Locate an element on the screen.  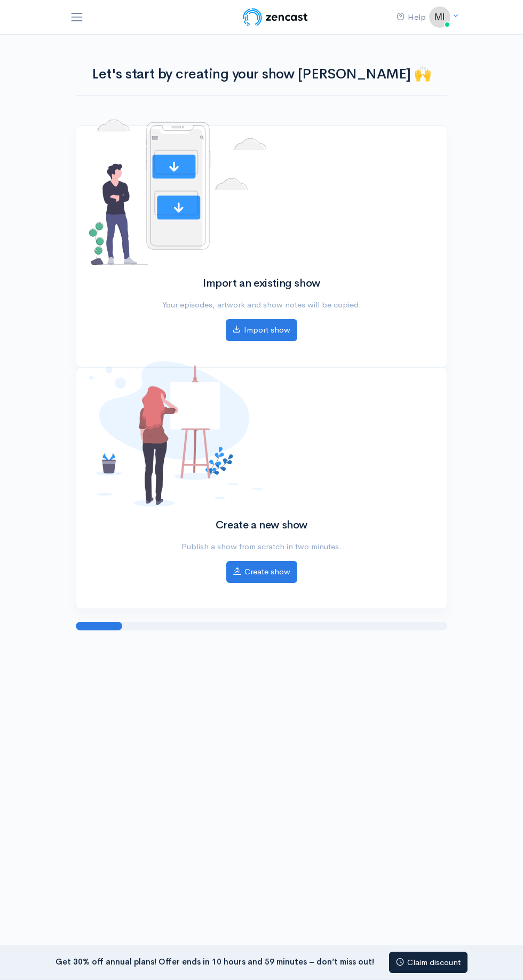
a: Create show is located at coordinates (262, 572).